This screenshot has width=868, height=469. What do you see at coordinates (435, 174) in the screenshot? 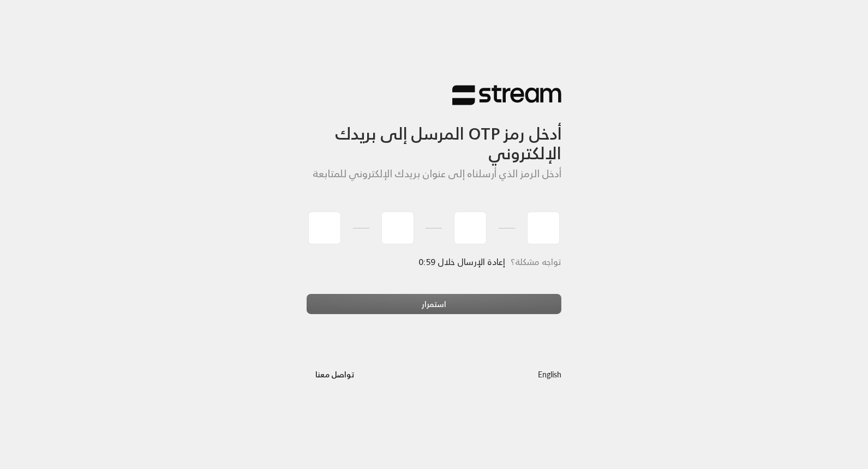
I see `h5: أدخل الرمز الذي أرسلناه إلى عنوان بريدك الإلكتروني للمتابعة` at bounding box center [435, 174].